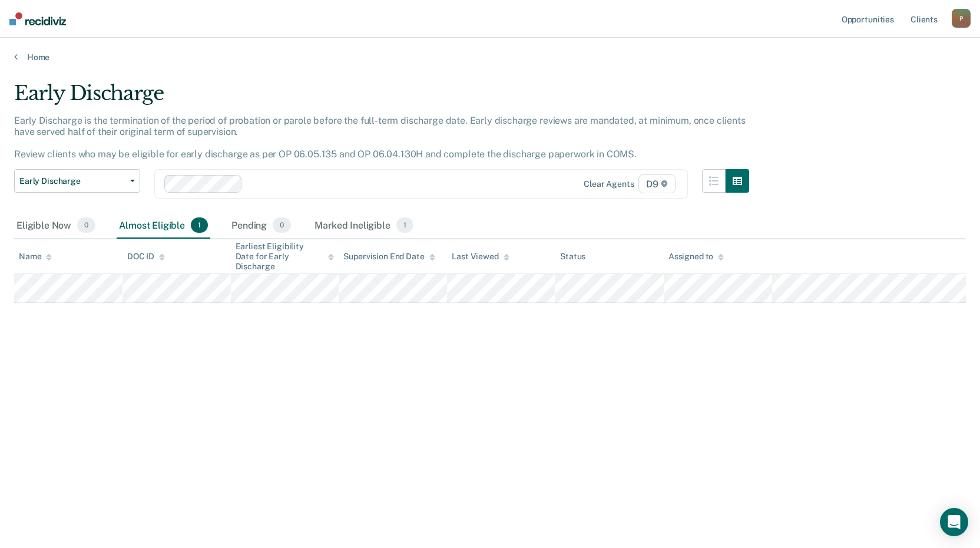 This screenshot has height=548, width=980. I want to click on div: Pending0, so click(261, 225).